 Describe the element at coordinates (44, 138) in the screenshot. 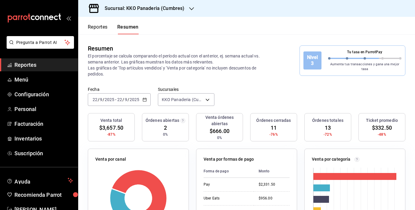

I see `span: Inventarios` at that location.